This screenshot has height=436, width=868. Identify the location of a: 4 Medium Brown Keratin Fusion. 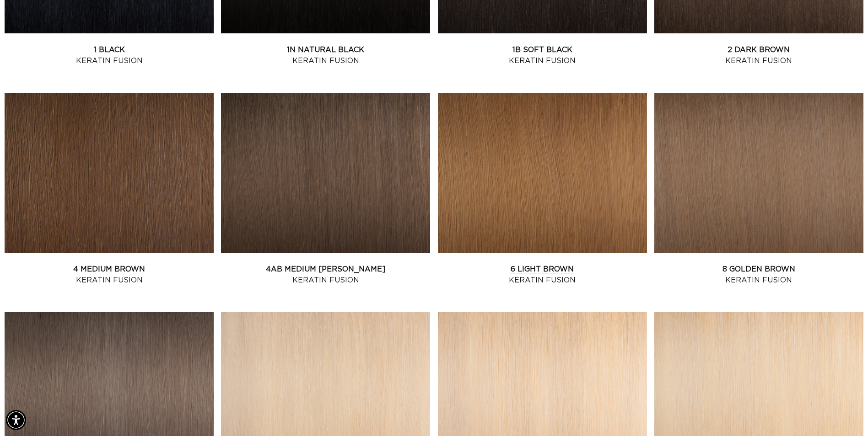
(109, 275).